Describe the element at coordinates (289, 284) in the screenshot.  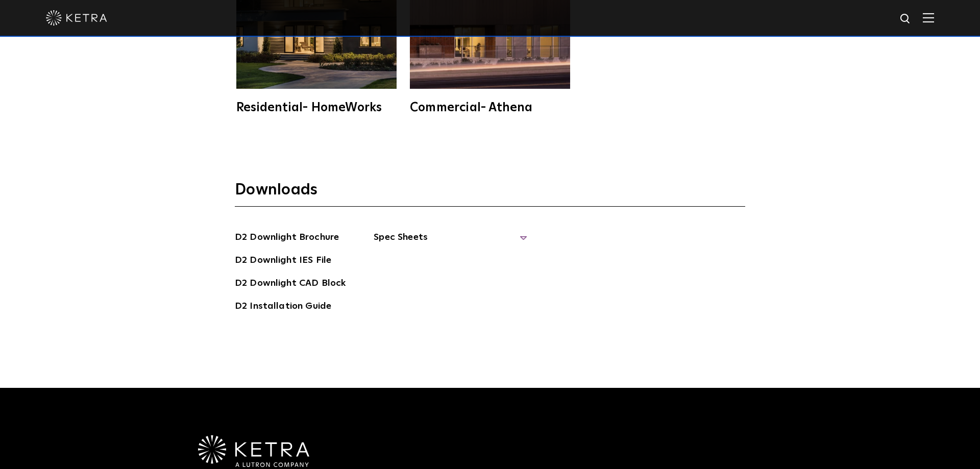
I see `a: D2 Downlight CAD Block` at that location.